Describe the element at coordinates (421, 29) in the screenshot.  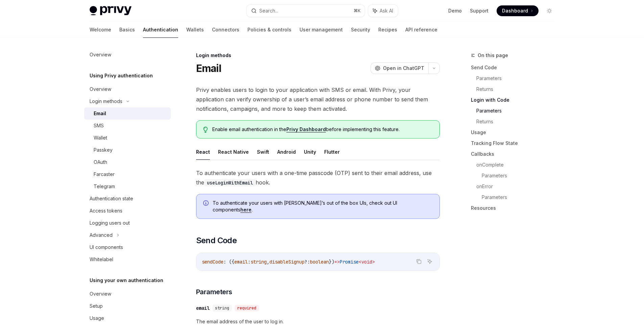
I see `a: API reference` at that location.